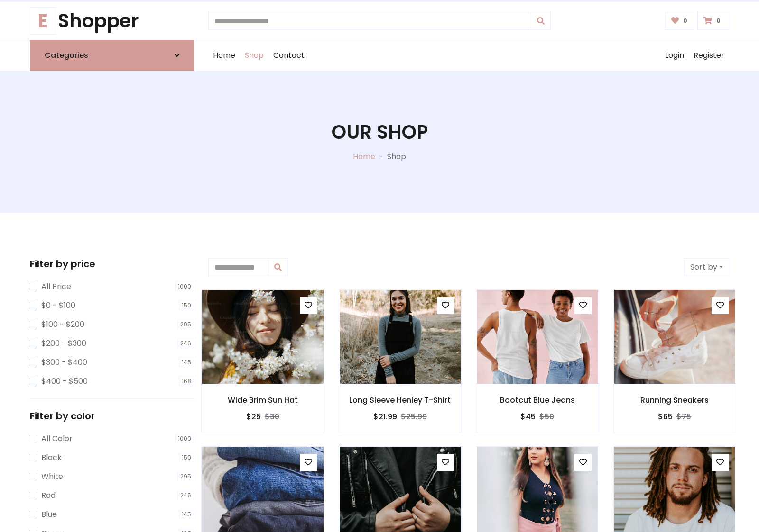 The height and width of the screenshot is (532, 759). I want to click on label: All Price, so click(56, 286).